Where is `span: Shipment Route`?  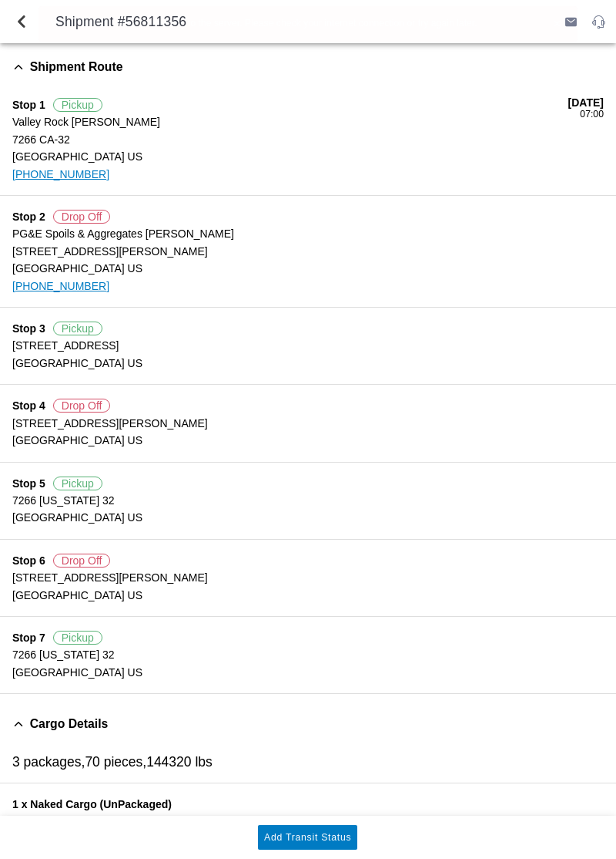
span: Shipment Route is located at coordinates (77, 67).